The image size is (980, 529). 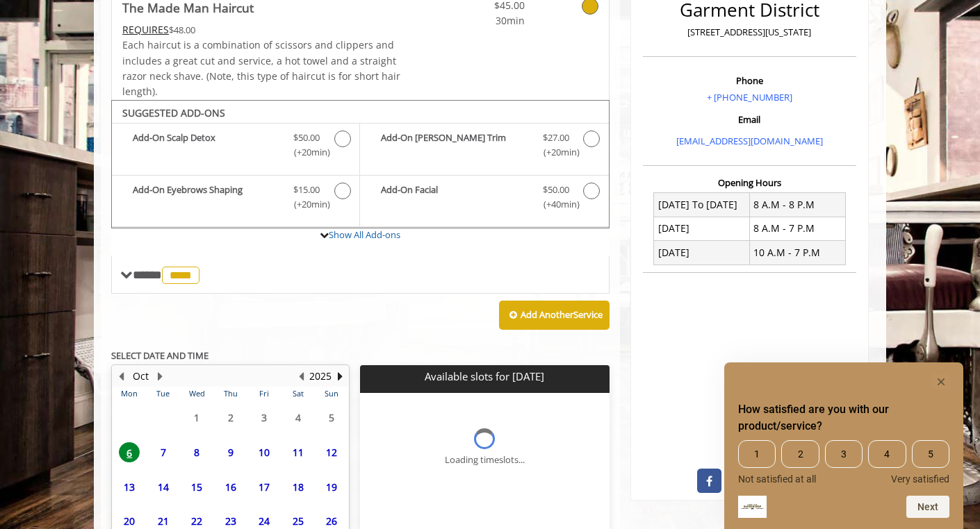 I want to click on td: Select day12, so click(x=331, y=453).